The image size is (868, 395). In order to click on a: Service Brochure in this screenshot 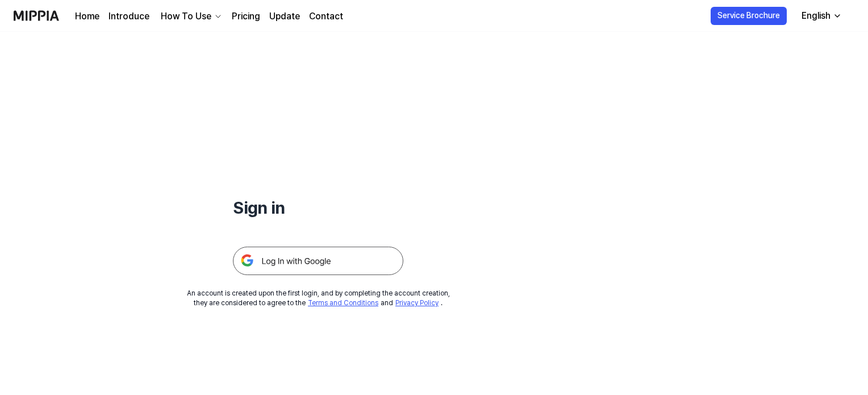, I will do `click(749, 16)`.